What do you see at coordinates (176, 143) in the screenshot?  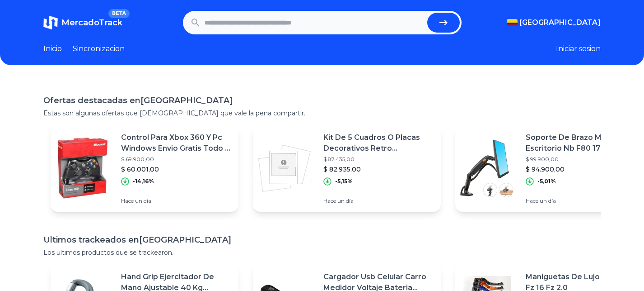 I see `p: Control Para Xbox 360 Y Pc Windows Envio Gratis Todo El Pais` at bounding box center [176, 143].